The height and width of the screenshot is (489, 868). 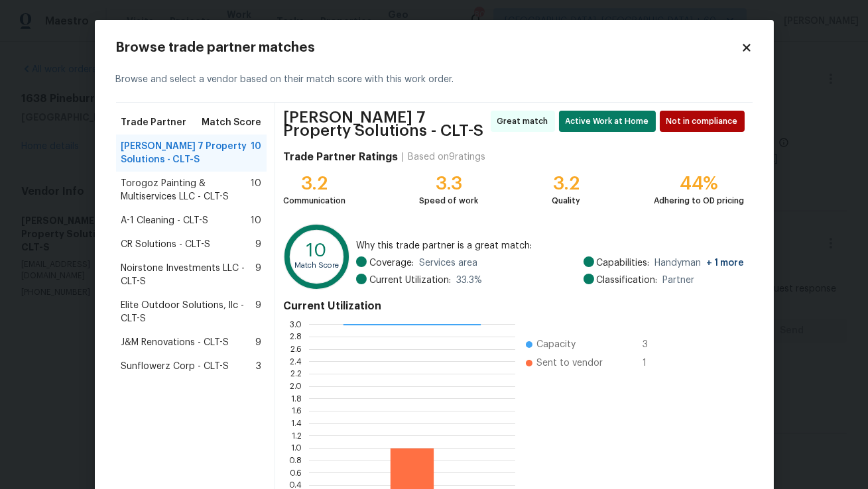 What do you see at coordinates (298, 448) in the screenshot?
I see `text: 1.0` at bounding box center [298, 448].